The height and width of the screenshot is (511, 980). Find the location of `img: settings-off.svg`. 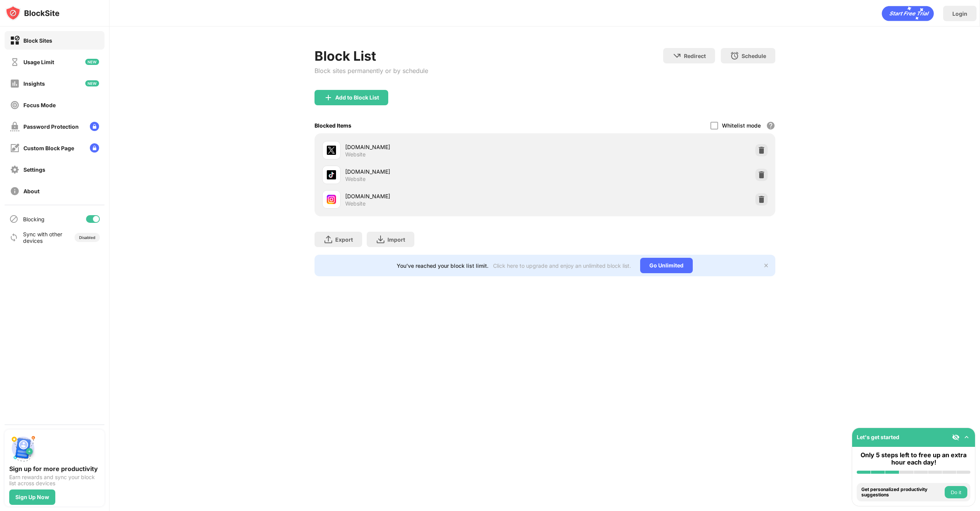

img: settings-off.svg is located at coordinates (15, 170).